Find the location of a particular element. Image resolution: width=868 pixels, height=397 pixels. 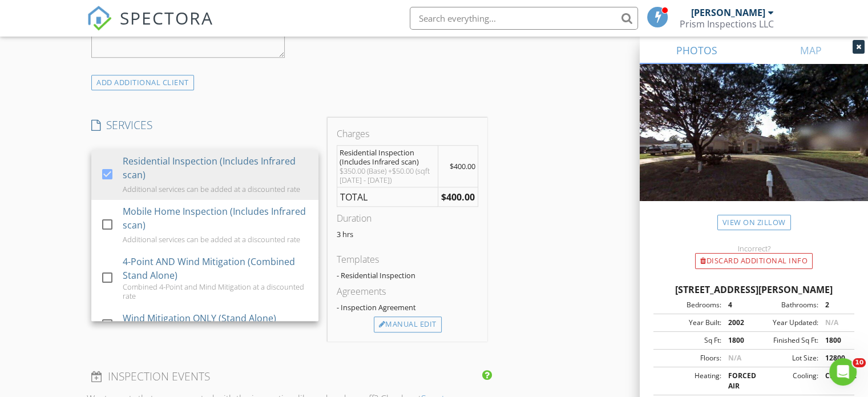

div: Duration is located at coordinates (408, 218).